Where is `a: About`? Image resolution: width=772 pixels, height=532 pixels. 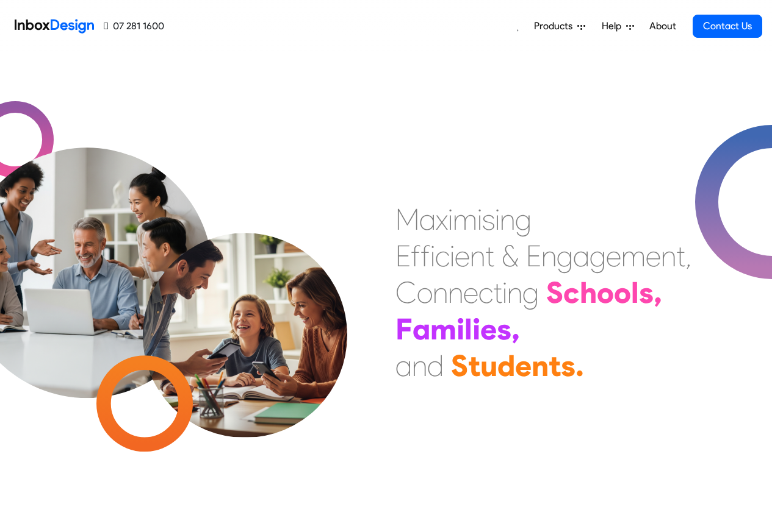
a: About is located at coordinates (662, 26).